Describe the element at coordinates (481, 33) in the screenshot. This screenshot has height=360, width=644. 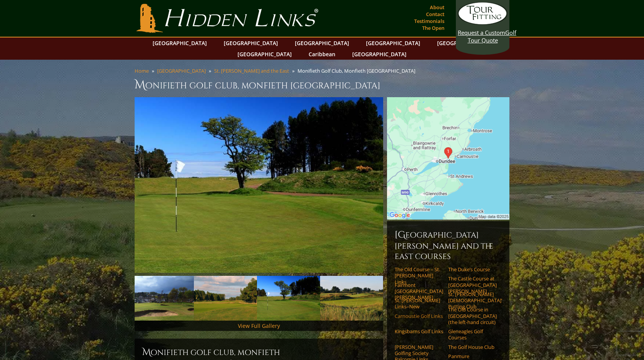
I see `span: Request a Custom` at that location.